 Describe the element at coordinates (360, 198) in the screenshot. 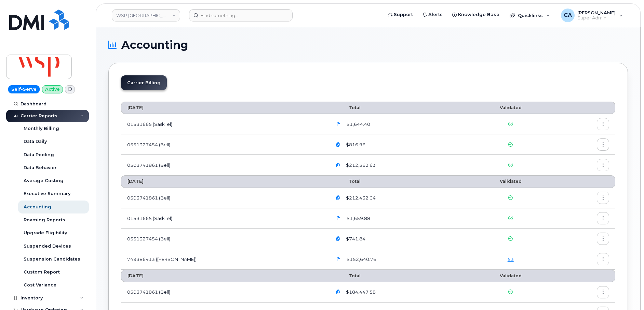

I see `span: $212,432.04` at that location.